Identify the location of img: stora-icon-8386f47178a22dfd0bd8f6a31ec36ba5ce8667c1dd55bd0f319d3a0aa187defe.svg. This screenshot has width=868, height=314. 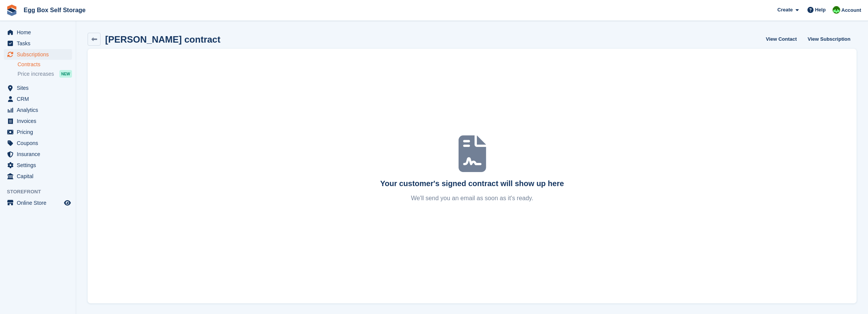
(12, 11).